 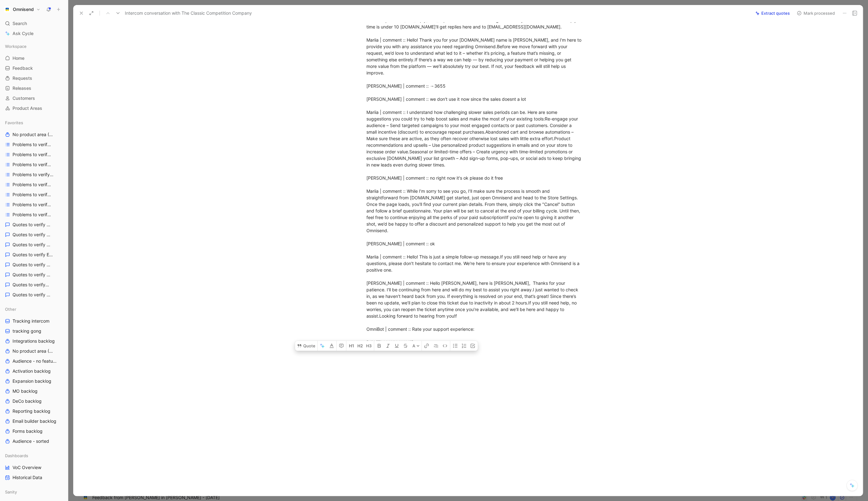 What do you see at coordinates (32, 381) in the screenshot?
I see `span: Expansion backlog` at bounding box center [32, 381].